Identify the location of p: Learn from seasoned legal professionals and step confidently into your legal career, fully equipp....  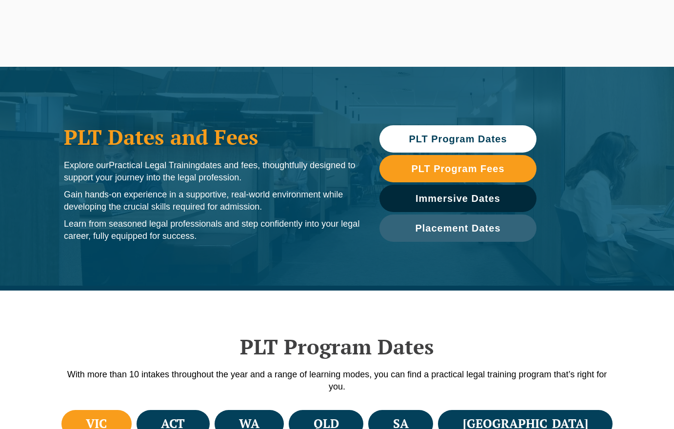
(212, 230).